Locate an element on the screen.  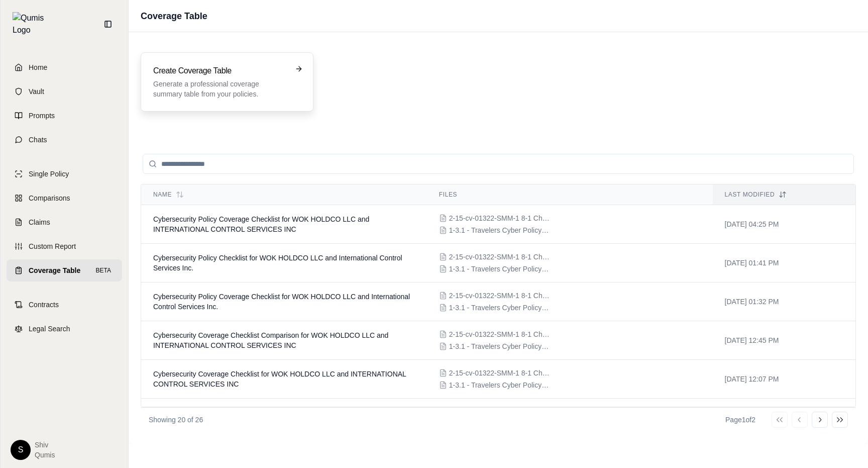
p: Showing 20 of 26 is located at coordinates (176, 419).